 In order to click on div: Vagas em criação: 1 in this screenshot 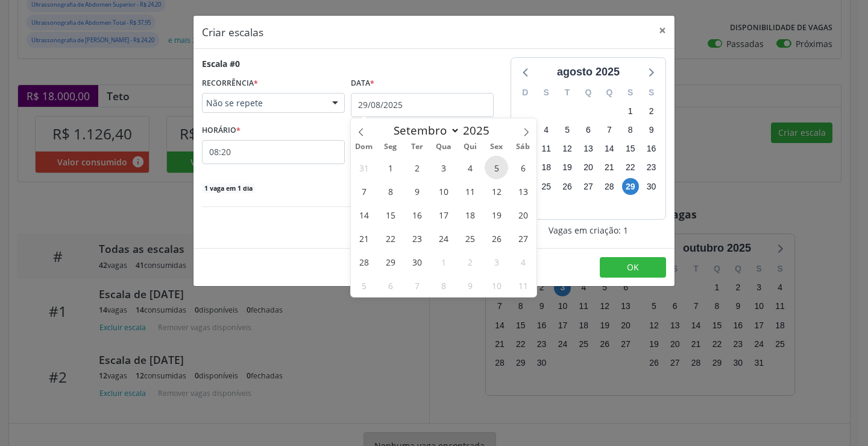, I will do `click(588, 229)`.